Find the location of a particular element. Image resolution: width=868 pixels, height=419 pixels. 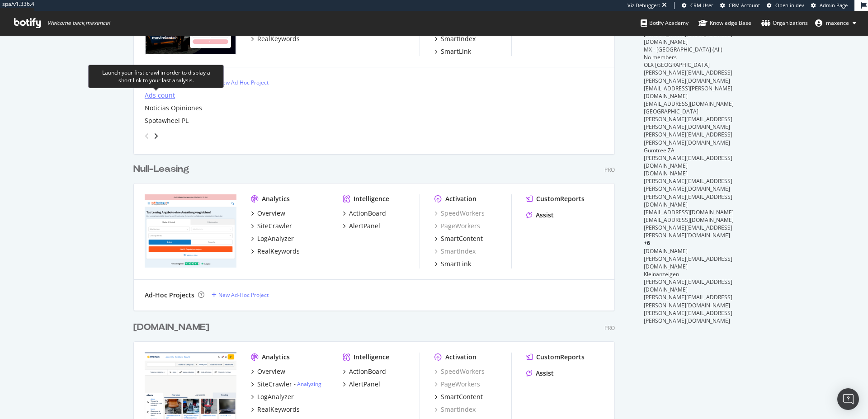

div: Kleinanzeigen is located at coordinates (688, 274).